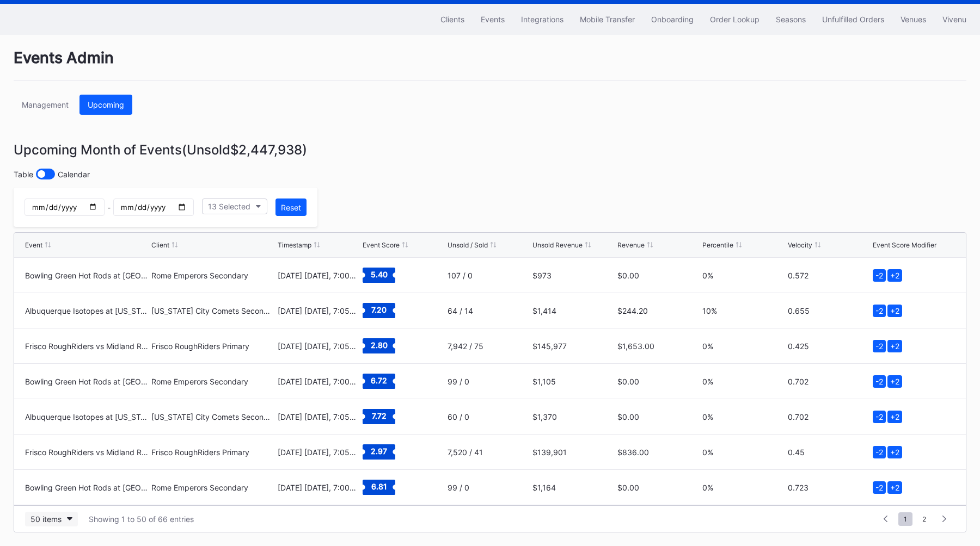  I want to click on div: 107 / 0, so click(488, 275).